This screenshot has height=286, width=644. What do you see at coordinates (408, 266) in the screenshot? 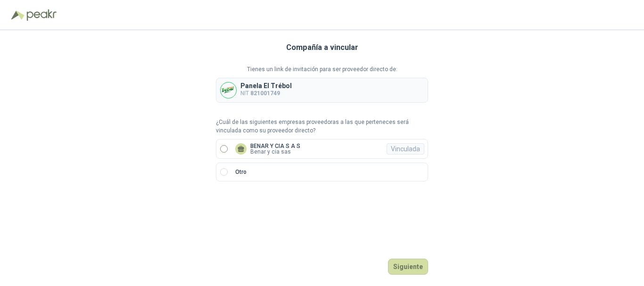
I see `button: Siguiente` at bounding box center [408, 266].